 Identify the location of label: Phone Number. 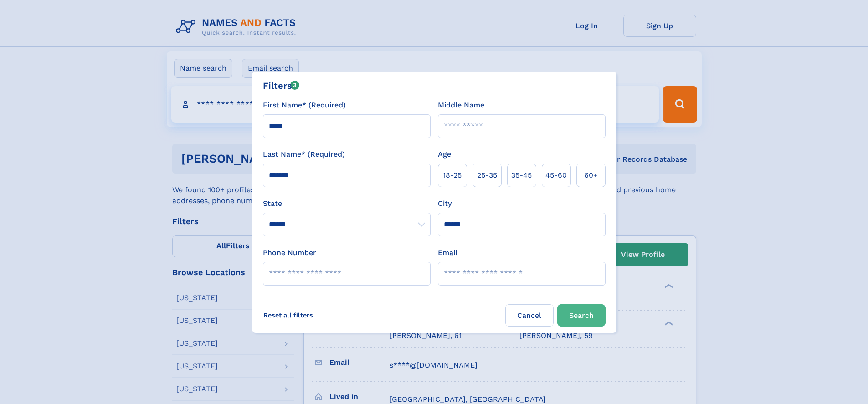
(289, 252).